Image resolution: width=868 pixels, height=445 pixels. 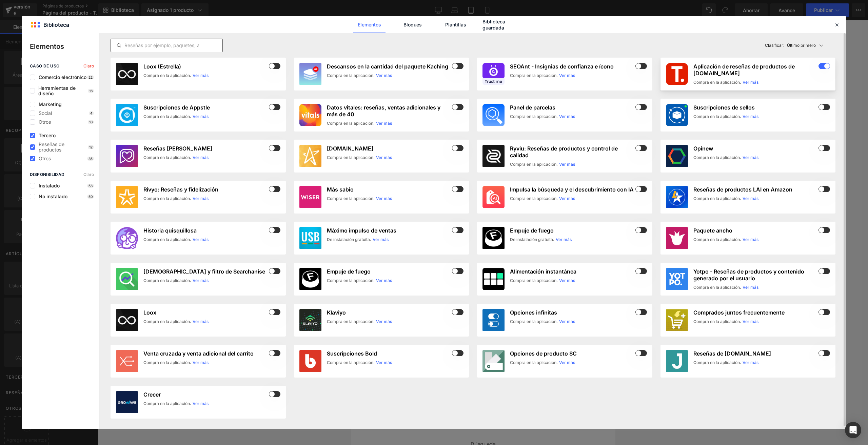 I want to click on font: Instalado, so click(x=49, y=185).